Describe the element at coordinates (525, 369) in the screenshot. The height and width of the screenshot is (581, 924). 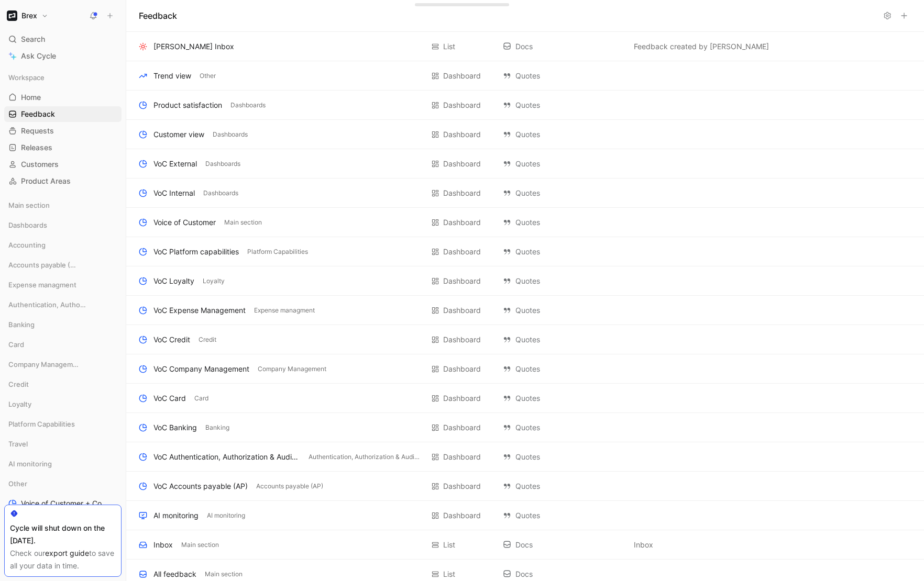
I see `div: VoC Company ManagementCompany ManagementDashboard QuotesView actions` at that location.